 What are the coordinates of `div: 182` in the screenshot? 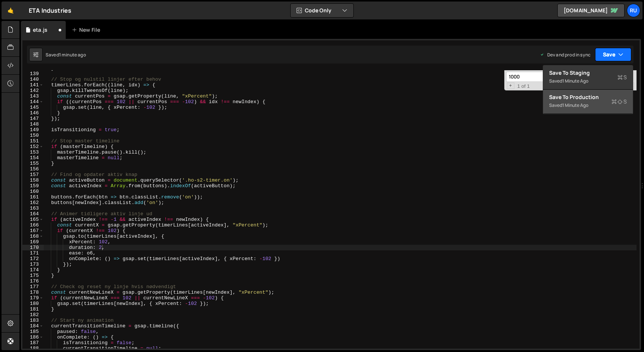 It's located at (33, 315).